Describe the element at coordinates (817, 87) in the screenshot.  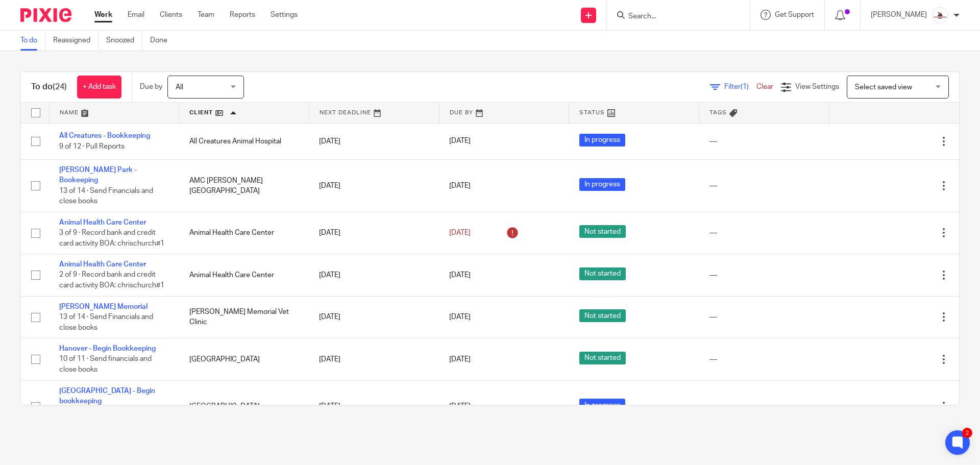
I see `span: View Settings` at that location.